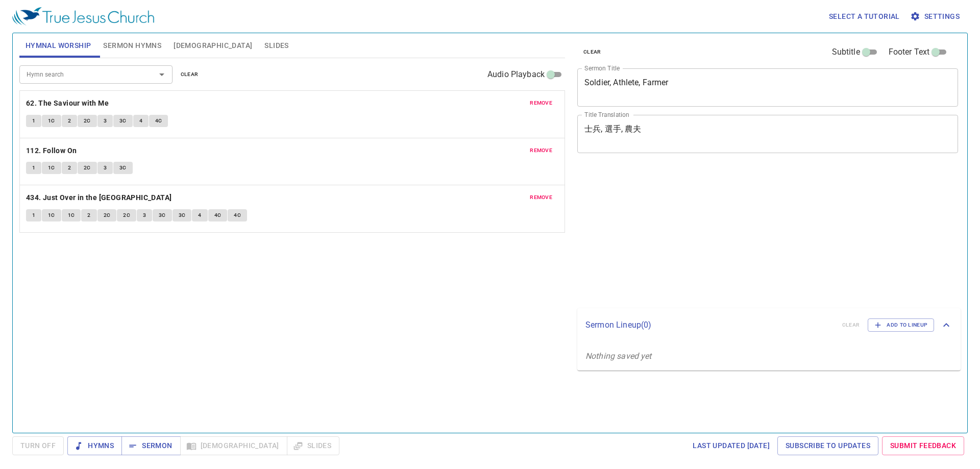 This screenshot has height=469, width=980. I want to click on span: Audio Playback, so click(516, 75).